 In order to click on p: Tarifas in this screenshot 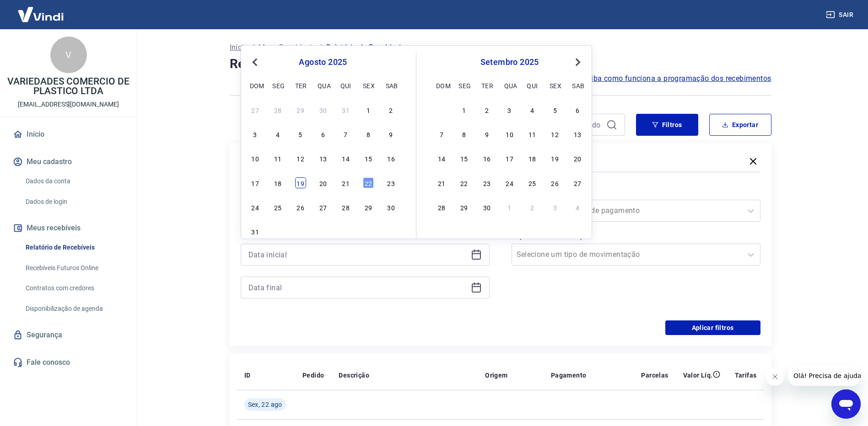, I will do `click(745, 376)`.